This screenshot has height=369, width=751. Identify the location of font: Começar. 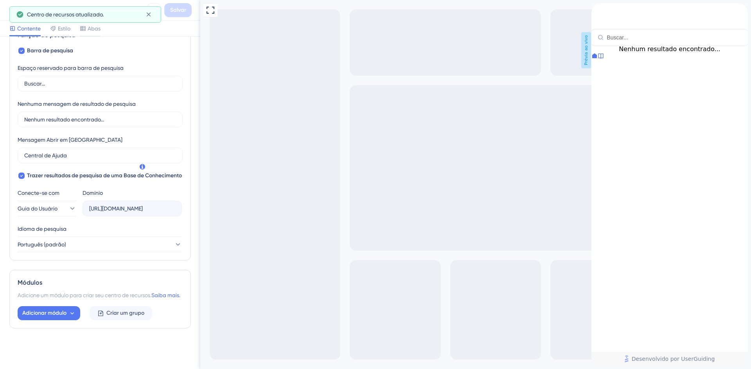
(18, 7).